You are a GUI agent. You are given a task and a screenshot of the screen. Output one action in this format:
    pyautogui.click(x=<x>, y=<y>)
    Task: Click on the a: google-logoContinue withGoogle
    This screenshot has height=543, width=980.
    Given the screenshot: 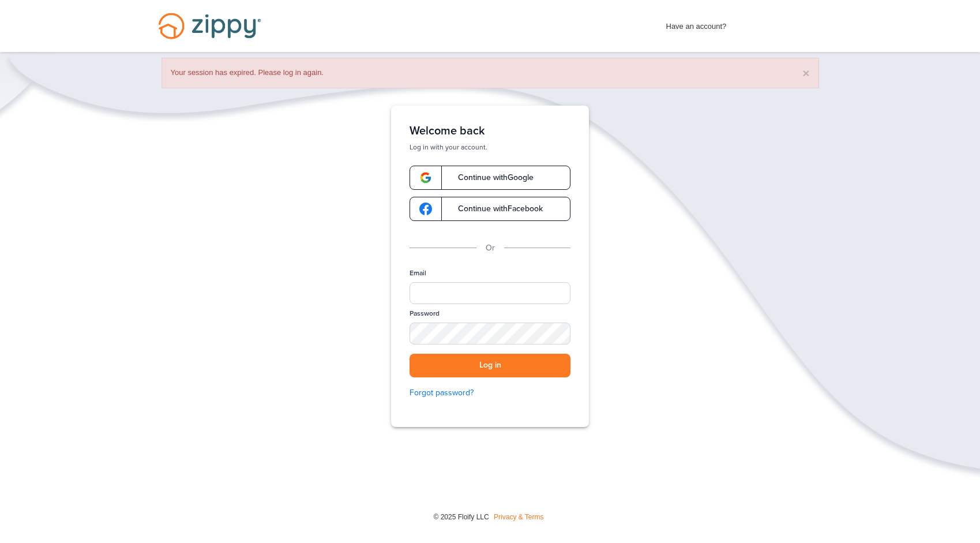 What is the action you would take?
    pyautogui.click(x=490, y=178)
    